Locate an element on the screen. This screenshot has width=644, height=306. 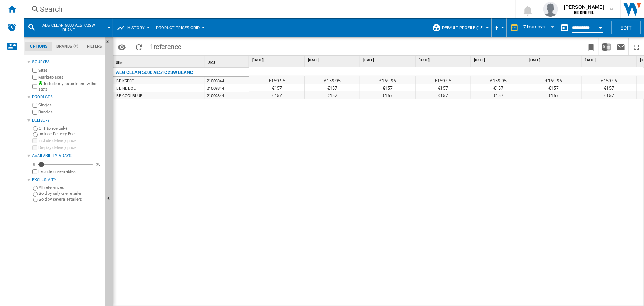
label: Marketplaces is located at coordinates (70, 77).